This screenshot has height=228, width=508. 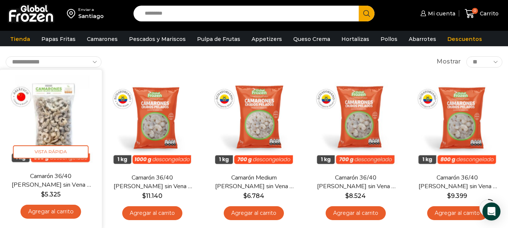 I want to click on a: Pulpa de Frutas, so click(x=218, y=39).